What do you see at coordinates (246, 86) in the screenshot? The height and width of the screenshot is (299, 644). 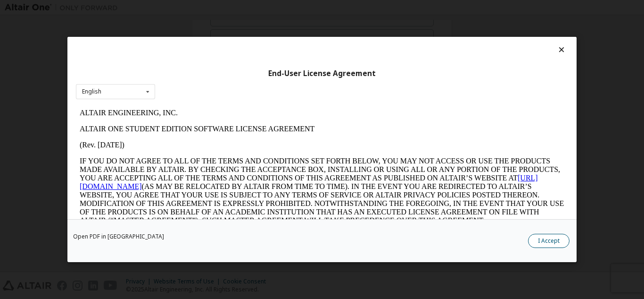 I see `p: IF YOU DO NOT AGREE TO ALL OF THE TERMS AND CONDITIONS SET FORTH BELOW, YOU MAY NOT ACCESS OR USE...` at bounding box center [246, 86].